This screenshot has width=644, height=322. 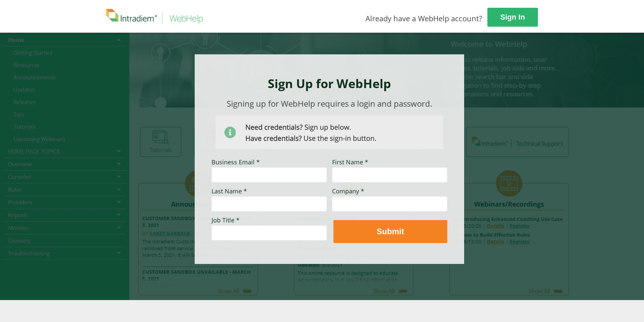 What do you see at coordinates (329, 103) in the screenshot?
I see `span: Signing up for WebHelp requires a login and password.` at bounding box center [329, 103].